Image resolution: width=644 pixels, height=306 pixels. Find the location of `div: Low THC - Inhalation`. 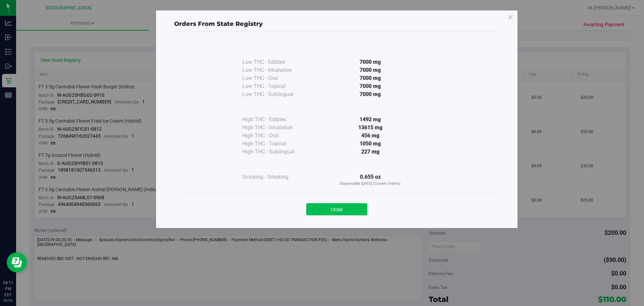

div: Low THC - Inhalation is located at coordinates (276, 71).